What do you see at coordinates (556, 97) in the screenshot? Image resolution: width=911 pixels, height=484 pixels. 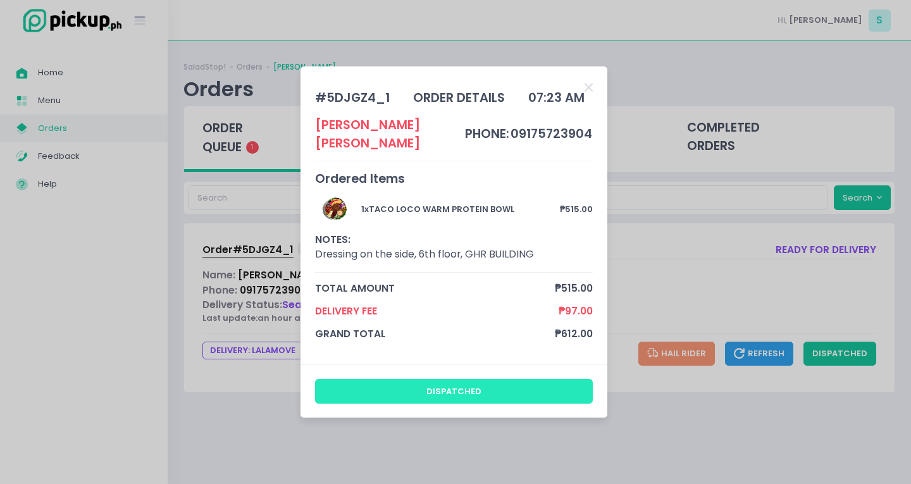 I see `div: 07:23 AM` at bounding box center [556, 97].